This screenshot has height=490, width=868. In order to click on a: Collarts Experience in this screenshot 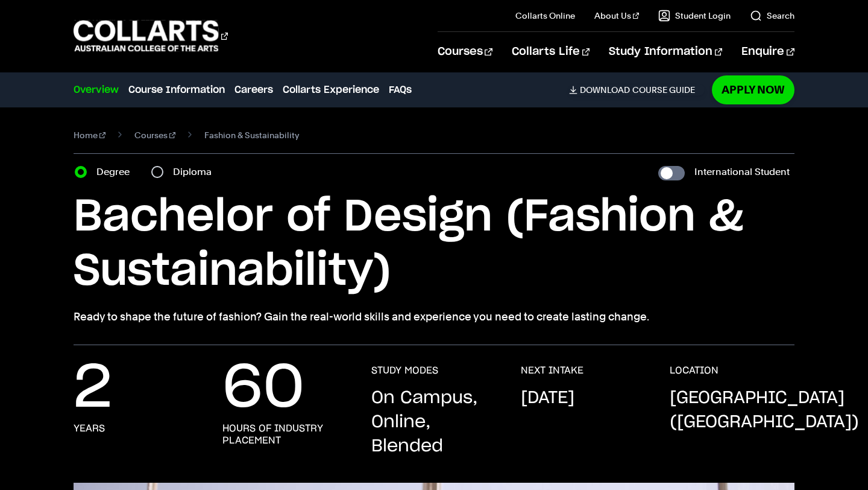, I will do `click(331, 90)`.